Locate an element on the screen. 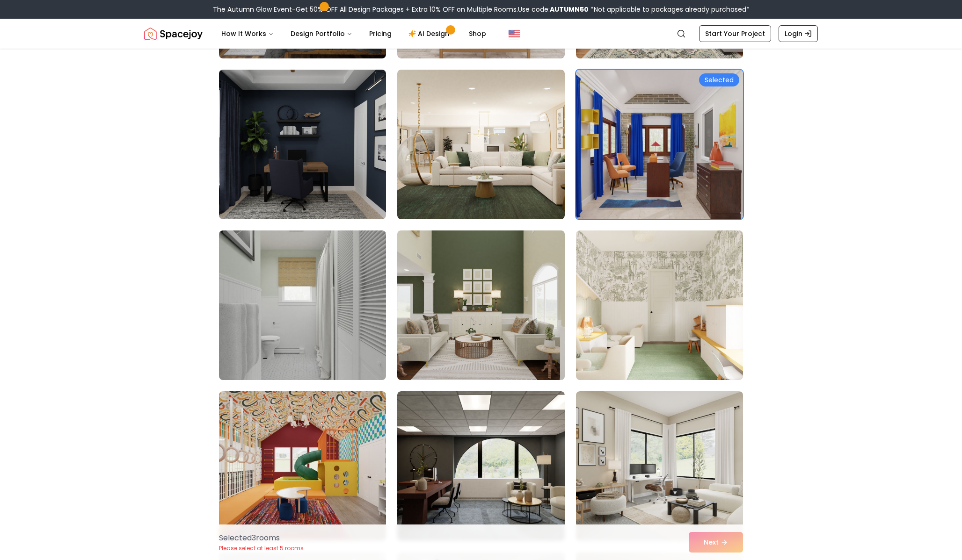 Image resolution: width=962 pixels, height=560 pixels. img: Room room-48 is located at coordinates (659, 305).